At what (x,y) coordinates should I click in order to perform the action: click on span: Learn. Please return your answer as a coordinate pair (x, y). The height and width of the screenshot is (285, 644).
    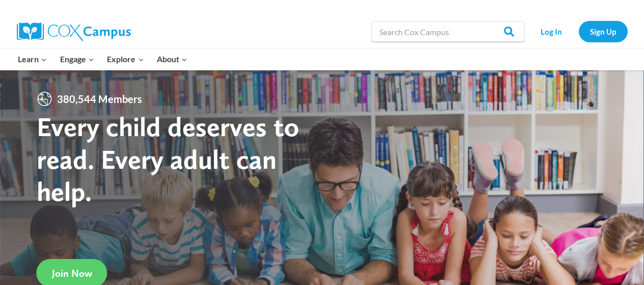
    Looking at the image, I should click on (32, 59).